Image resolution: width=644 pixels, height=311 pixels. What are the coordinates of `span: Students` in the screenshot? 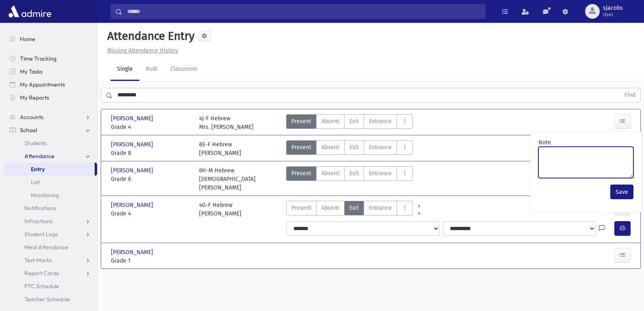 It's located at (36, 143).